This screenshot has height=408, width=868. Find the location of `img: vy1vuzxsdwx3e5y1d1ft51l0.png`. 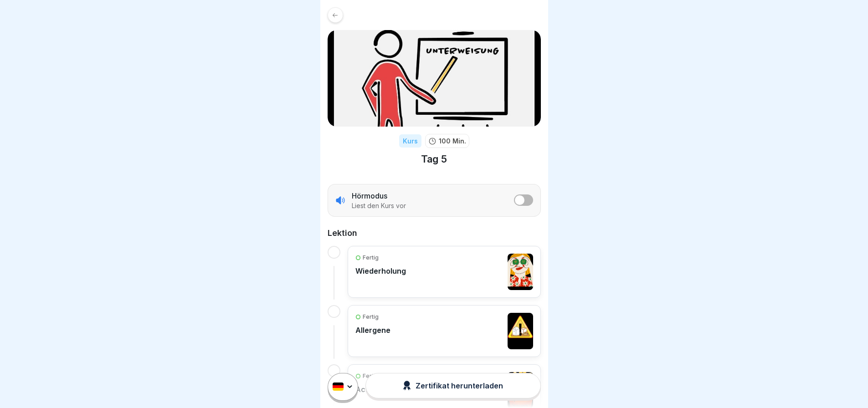

img: vy1vuzxsdwx3e5y1d1ft51l0.png is located at coordinates (434, 78).